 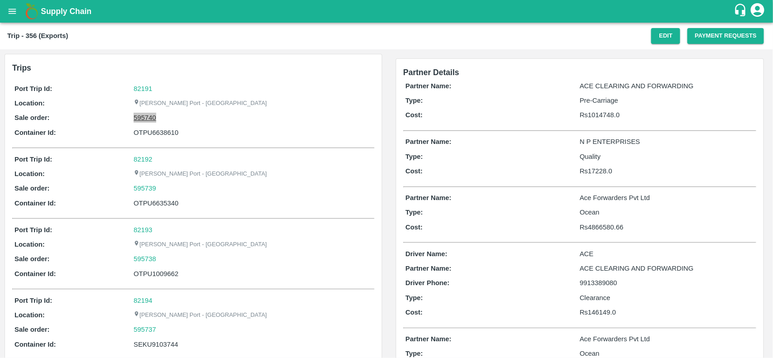 What do you see at coordinates (667, 157) in the screenshot?
I see `p: Quality` at bounding box center [667, 157].